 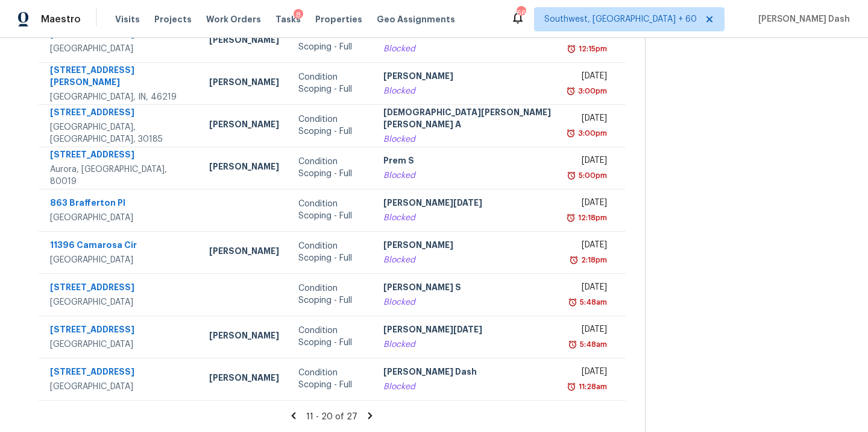 What do you see at coordinates (591, 175) in the screenshot?
I see `div: 5:00pm` at bounding box center [591, 175].